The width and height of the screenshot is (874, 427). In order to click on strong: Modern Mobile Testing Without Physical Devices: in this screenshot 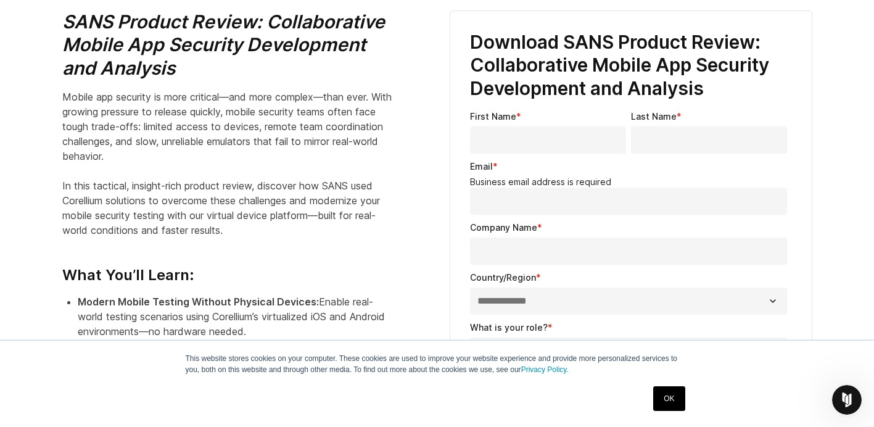, I will do `click(198, 302)`.